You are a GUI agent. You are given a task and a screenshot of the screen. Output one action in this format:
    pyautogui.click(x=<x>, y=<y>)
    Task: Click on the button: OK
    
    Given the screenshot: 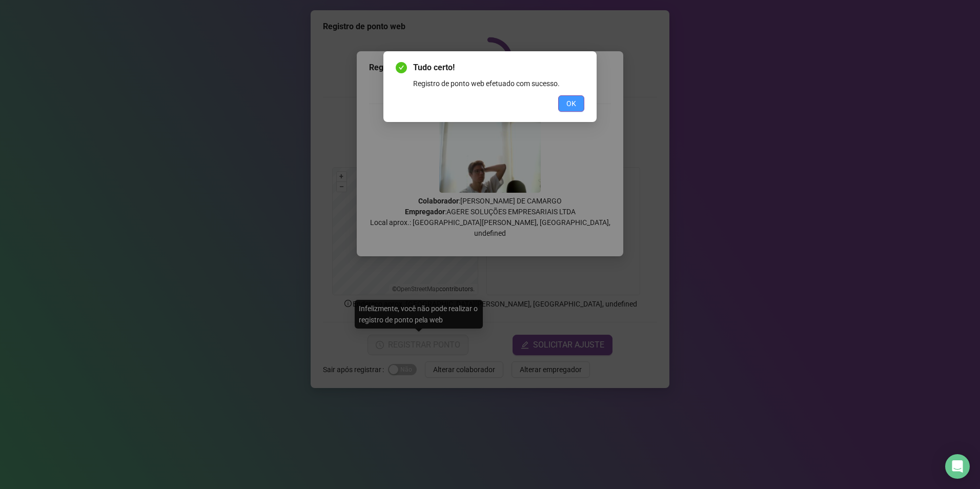 What is the action you would take?
    pyautogui.click(x=571, y=103)
    